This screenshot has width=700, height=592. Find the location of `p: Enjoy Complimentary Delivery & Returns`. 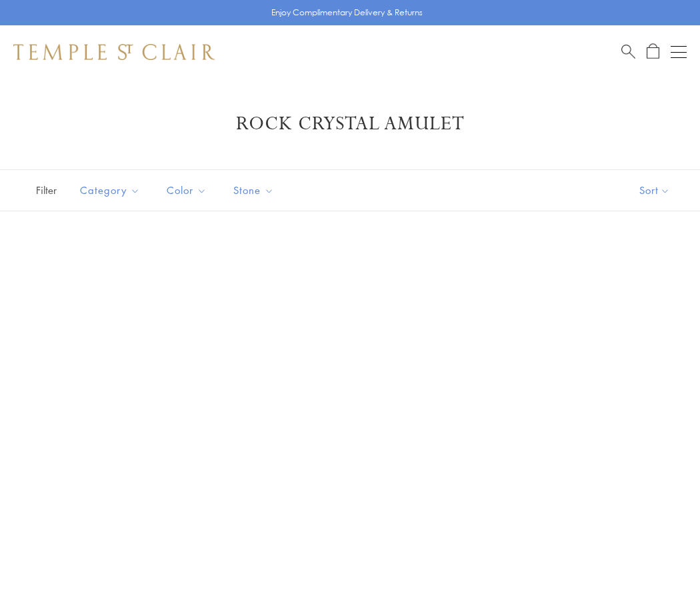

p: Enjoy Complimentary Delivery & Returns is located at coordinates (347, 13).